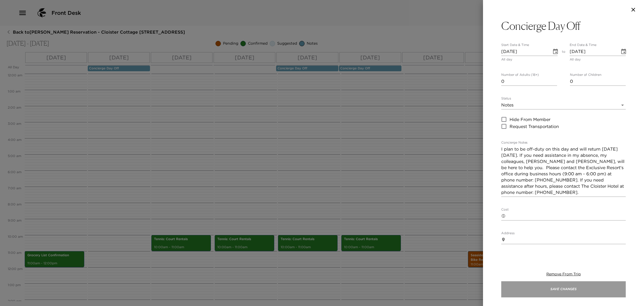 This screenshot has height=306, width=644. I want to click on span: Request Transportation, so click(534, 127).